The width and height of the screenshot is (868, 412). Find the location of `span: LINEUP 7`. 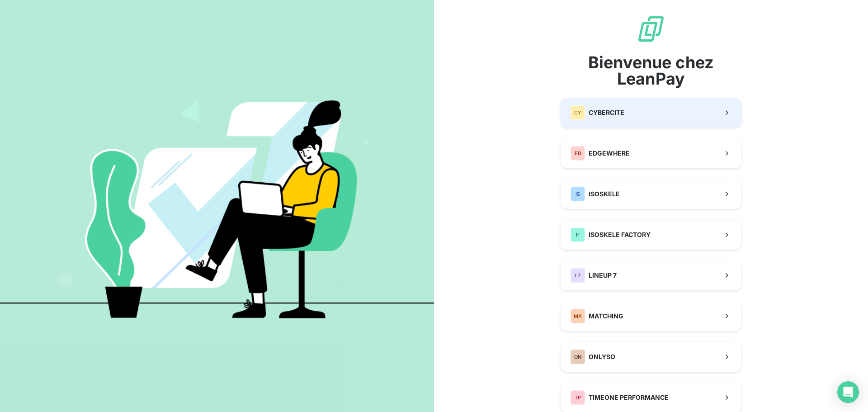

span: LINEUP 7 is located at coordinates (602, 275).